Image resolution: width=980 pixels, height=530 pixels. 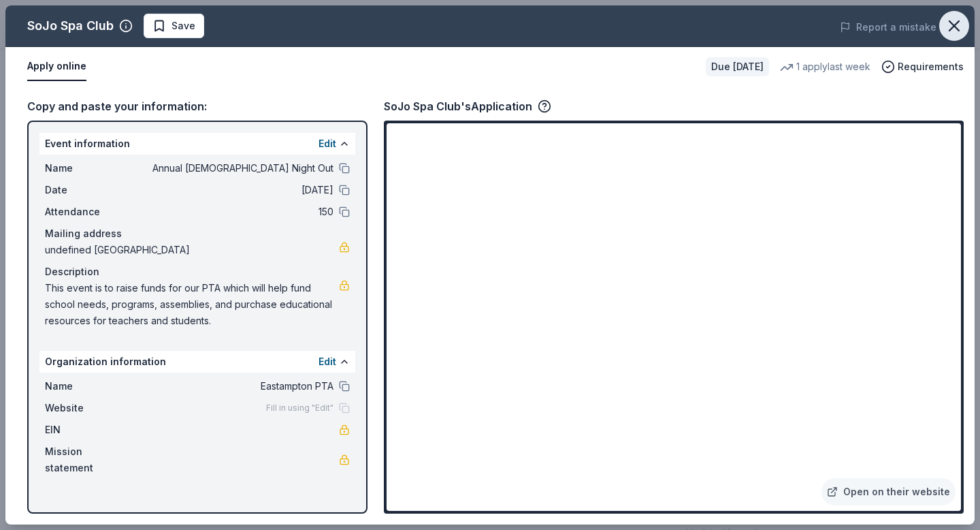 I want to click on button: Requirements, so click(x=922, y=67).